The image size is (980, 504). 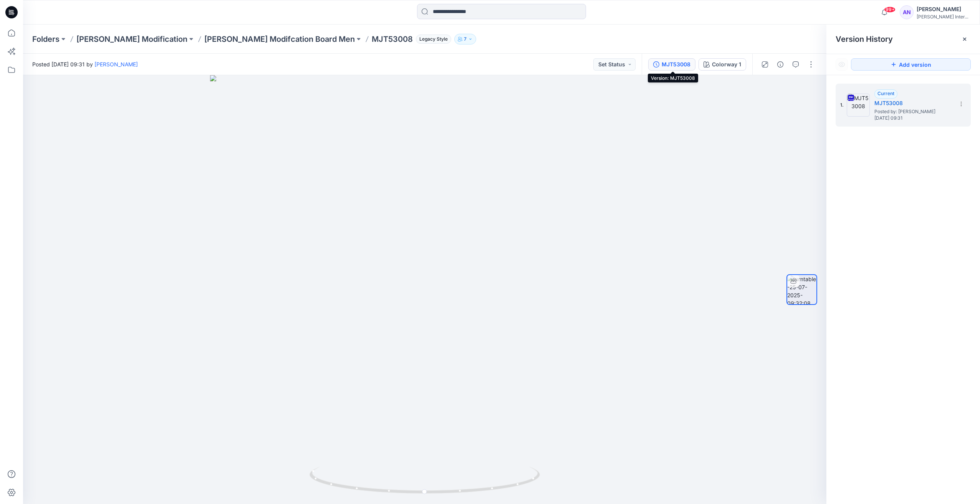 What do you see at coordinates (672, 65) in the screenshot?
I see `button: MJT53008` at bounding box center [672, 65].